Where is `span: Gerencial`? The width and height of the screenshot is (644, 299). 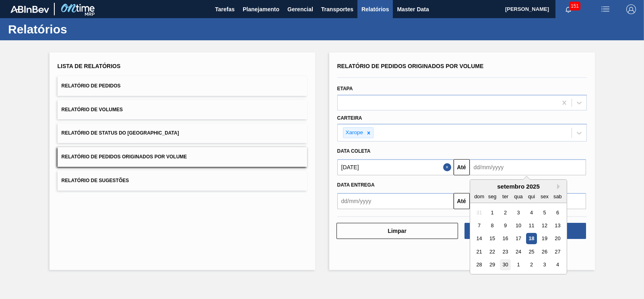
span: Gerencial is located at coordinates (301, 9).